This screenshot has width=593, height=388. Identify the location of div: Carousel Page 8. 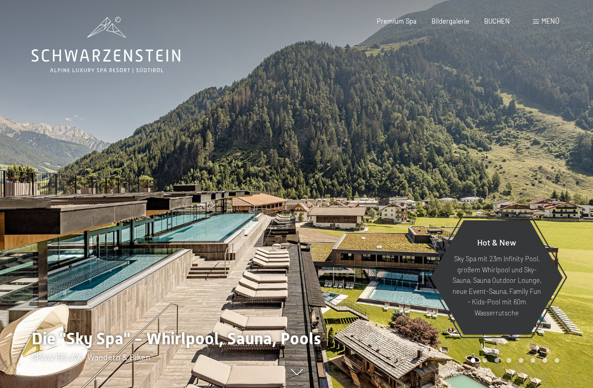
(557, 360).